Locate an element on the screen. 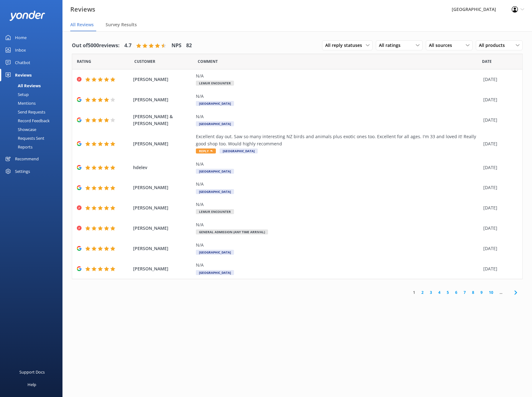 Image resolution: width=532 pixels, height=397 pixels. a: Requests Sent is located at coordinates (33, 138).